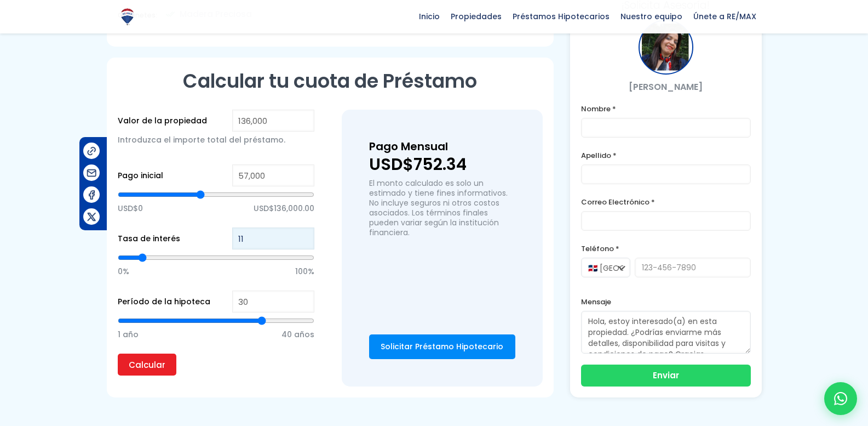 This screenshot has height=426, width=868. I want to click on span: Propiedades, so click(476, 16).